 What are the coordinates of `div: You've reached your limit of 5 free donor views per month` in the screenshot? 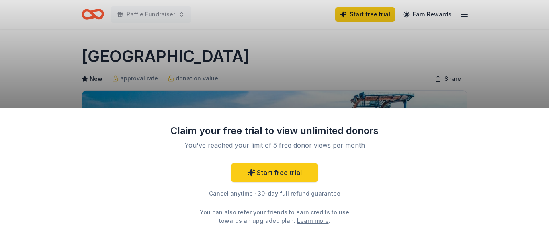 It's located at (274, 145).